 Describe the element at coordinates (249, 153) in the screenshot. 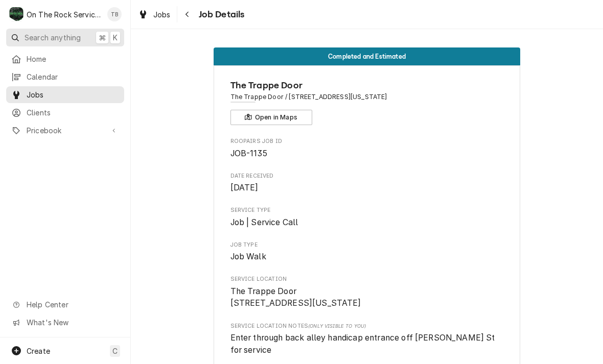

I see `span: JOB-1135` at that location.